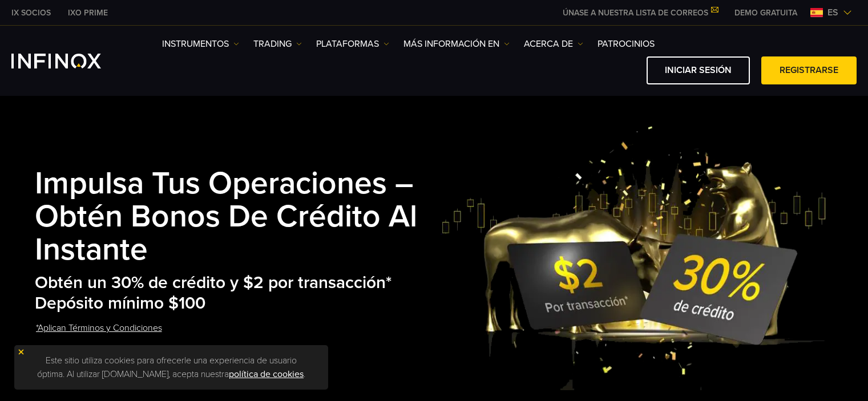  I want to click on p: Este sitio utiliza cookies para ofrecerle una experiencia de usuario óptima. Al utilizar [DOMAIN_..., so click(171, 367).